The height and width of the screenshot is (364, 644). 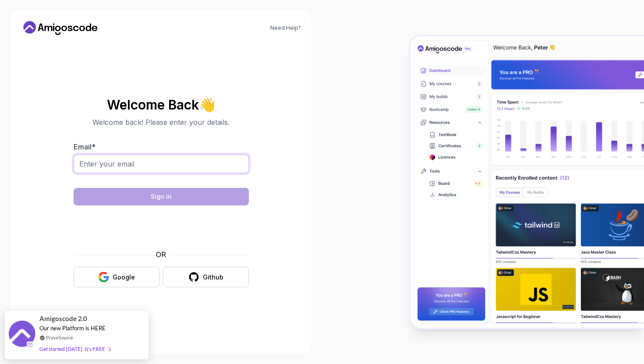 What do you see at coordinates (84, 147) in the screenshot?
I see `label: Email *` at bounding box center [84, 147].